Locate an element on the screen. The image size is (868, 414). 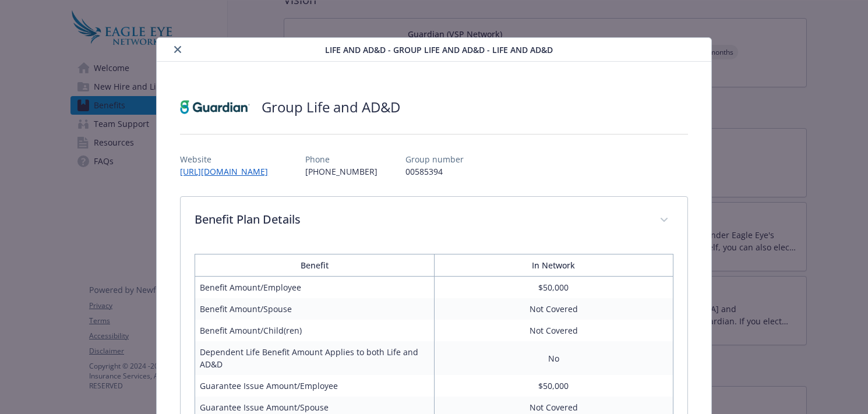
img: Guardian is located at coordinates (215, 107).